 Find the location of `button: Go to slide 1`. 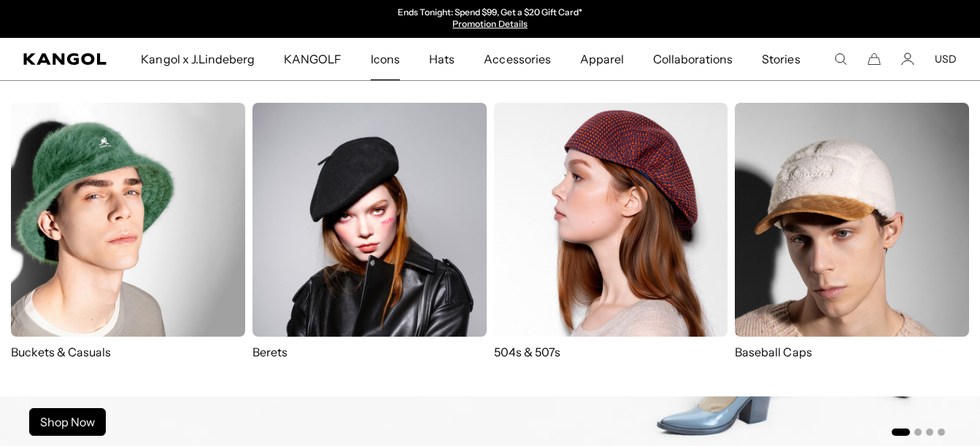

button: Go to slide 1 is located at coordinates (900, 432).